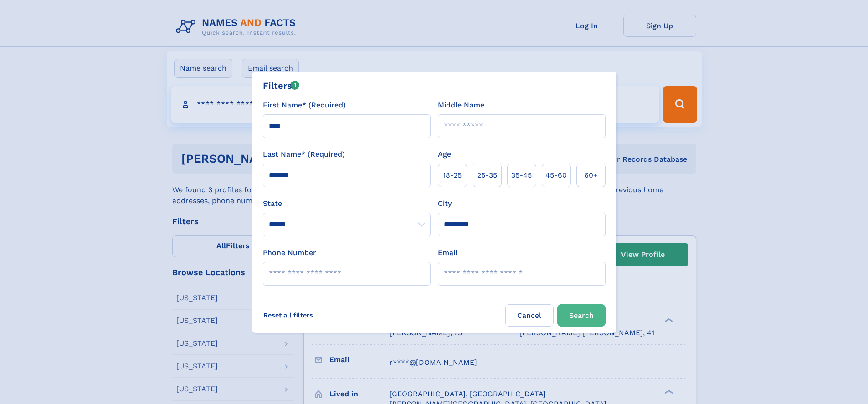 Image resolution: width=868 pixels, height=404 pixels. Describe the element at coordinates (347, 204) in the screenshot. I see `label: State` at that location.